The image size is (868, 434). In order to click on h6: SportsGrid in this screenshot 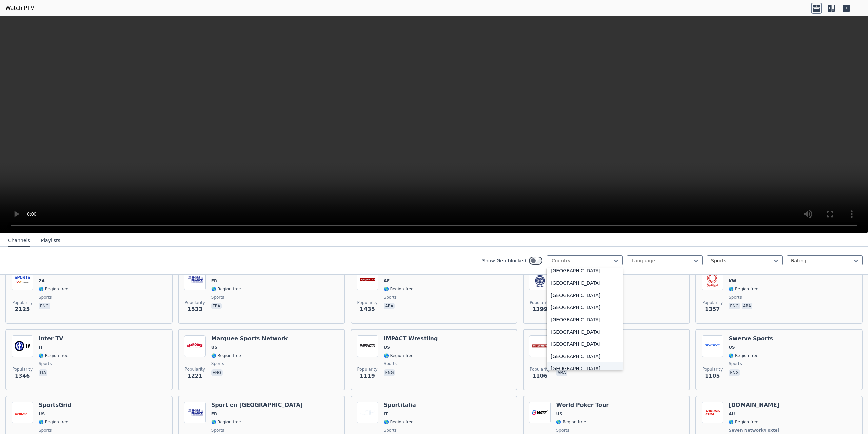, I will do `click(55, 405)`.